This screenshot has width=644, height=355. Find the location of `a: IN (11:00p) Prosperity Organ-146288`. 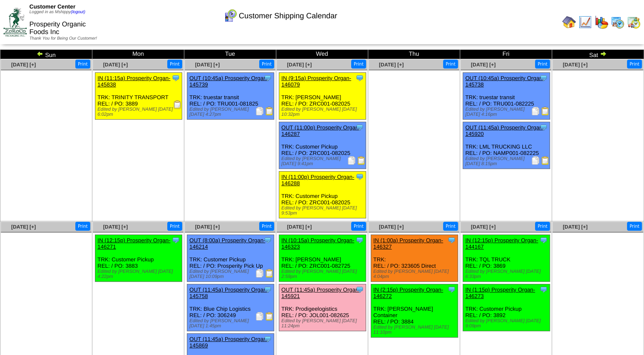

a: IN (11:00p) Prosperity Organ-146288 is located at coordinates (317, 180).